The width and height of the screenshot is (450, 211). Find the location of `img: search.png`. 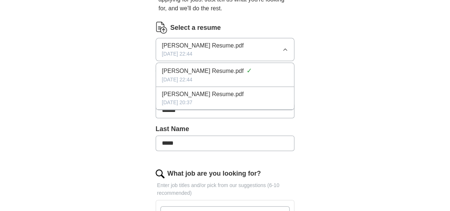

img: search.png is located at coordinates (160, 174).